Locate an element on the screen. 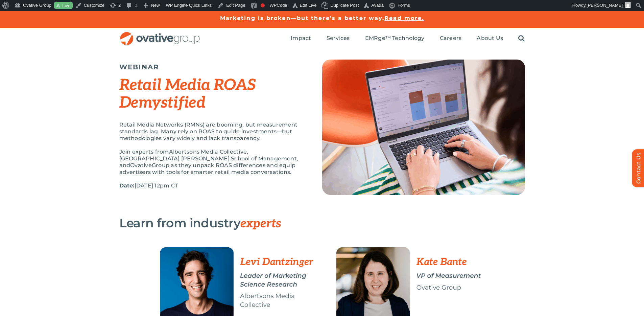 The width and height of the screenshot is (644, 316). a: Read more. is located at coordinates (404, 18).